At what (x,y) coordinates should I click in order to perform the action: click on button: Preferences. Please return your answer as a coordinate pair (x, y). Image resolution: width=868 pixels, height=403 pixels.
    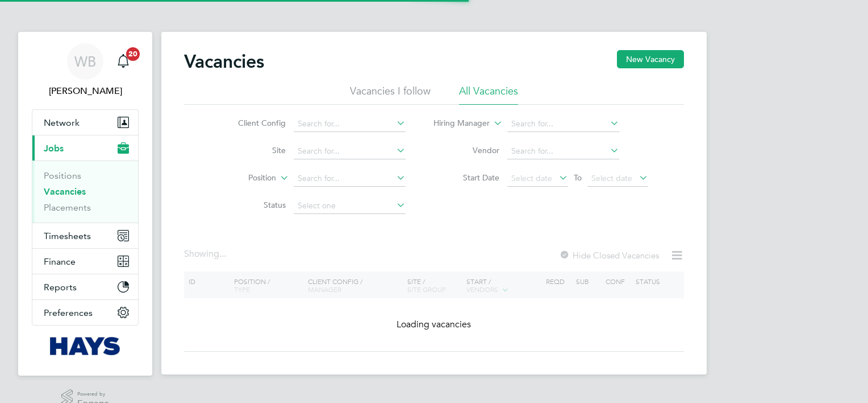
    Looking at the image, I should click on (85, 312).